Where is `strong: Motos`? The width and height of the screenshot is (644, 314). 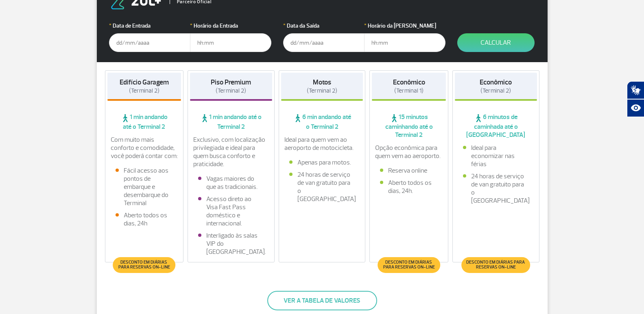 strong: Motos is located at coordinates (322, 82).